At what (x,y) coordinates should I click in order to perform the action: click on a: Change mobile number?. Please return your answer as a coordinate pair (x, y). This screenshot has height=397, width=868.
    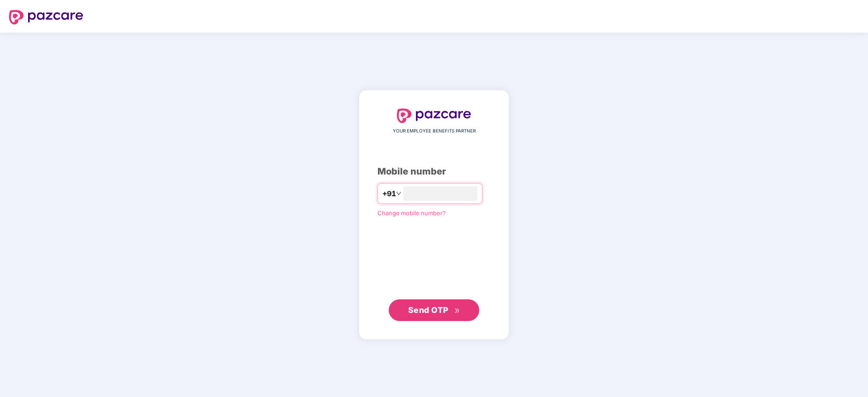
    Looking at the image, I should click on (412, 213).